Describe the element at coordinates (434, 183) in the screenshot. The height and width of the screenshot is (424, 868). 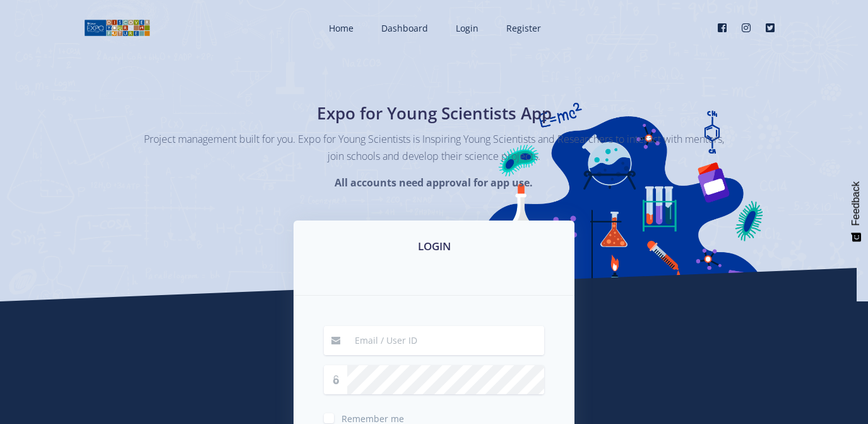
I see `strong: All accounts need approval for app use.` at that location.